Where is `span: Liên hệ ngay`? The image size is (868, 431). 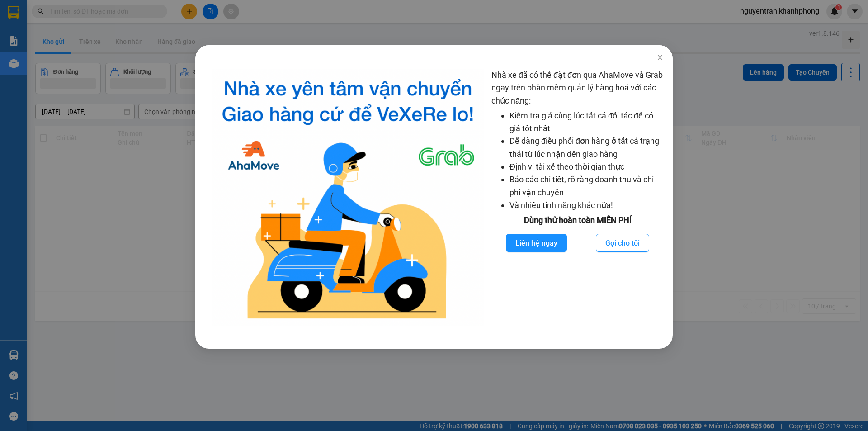
span: Liên hệ ngay is located at coordinates (536, 243).